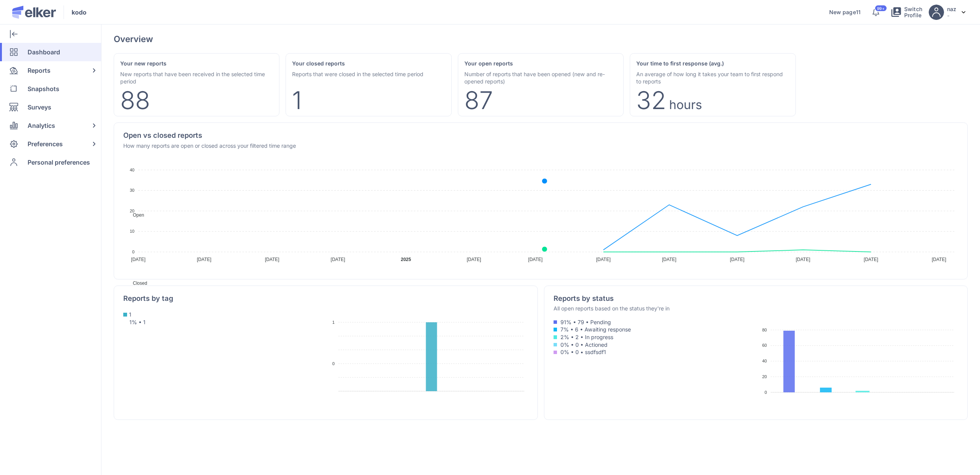 The height and width of the screenshot is (475, 980). What do you see at coordinates (45, 144) in the screenshot?
I see `span: Preferences` at bounding box center [45, 144].